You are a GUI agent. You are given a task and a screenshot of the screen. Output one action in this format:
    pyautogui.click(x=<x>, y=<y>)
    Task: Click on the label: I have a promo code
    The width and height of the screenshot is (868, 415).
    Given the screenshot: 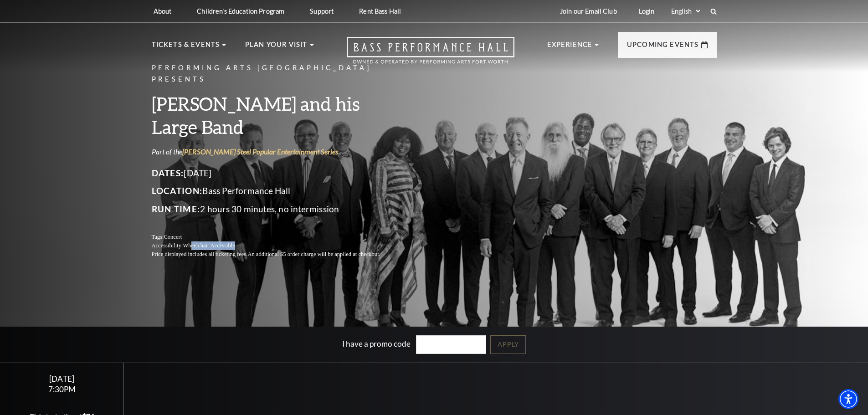 What is the action you would take?
    pyautogui.click(x=376, y=343)
    